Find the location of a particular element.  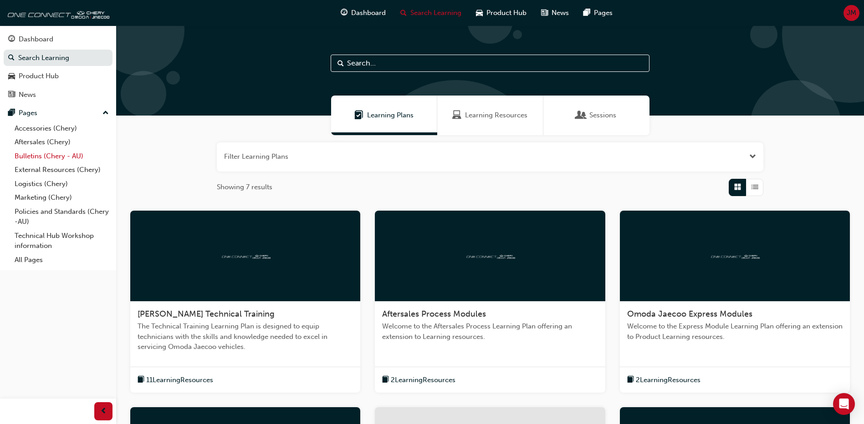

span: prev-icon is located at coordinates (103, 412).